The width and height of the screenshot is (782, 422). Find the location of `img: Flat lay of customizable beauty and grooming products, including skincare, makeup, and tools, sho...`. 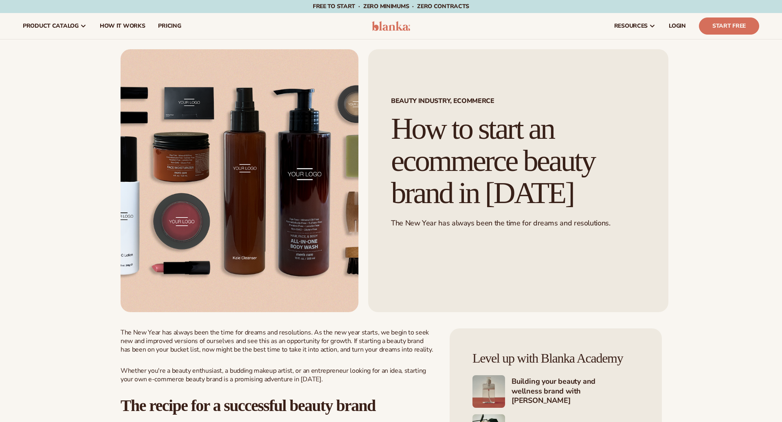

img: Flat lay of customizable beauty and grooming products, including skincare, makeup, and tools, sho... is located at coordinates (240, 181).